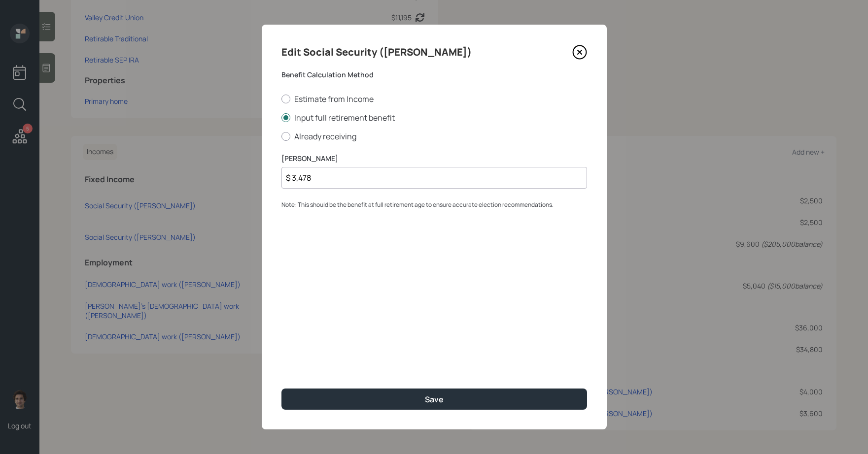  What do you see at coordinates (434, 136) in the screenshot?
I see `label: Already receiving` at bounding box center [434, 136].